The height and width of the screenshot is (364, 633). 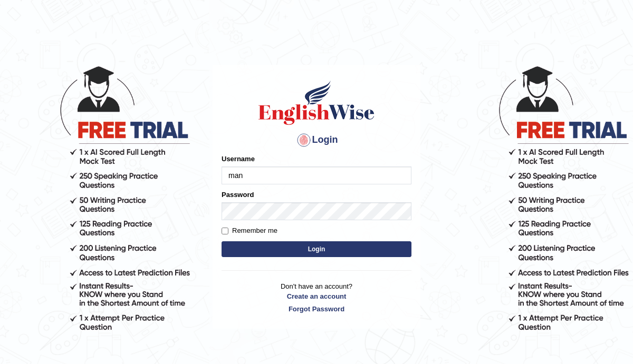 I want to click on input: Remember me, so click(x=225, y=231).